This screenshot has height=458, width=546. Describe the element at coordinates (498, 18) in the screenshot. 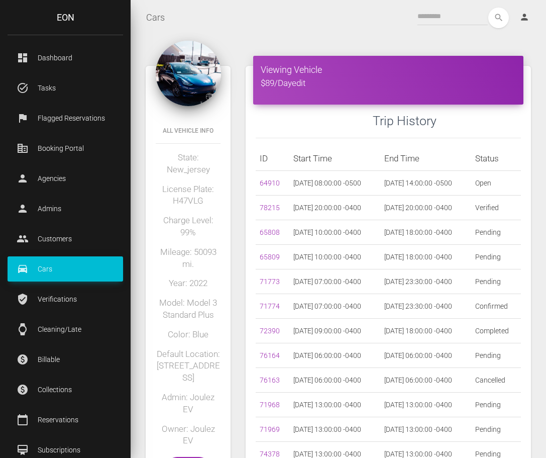

I see `button: search` at that location.